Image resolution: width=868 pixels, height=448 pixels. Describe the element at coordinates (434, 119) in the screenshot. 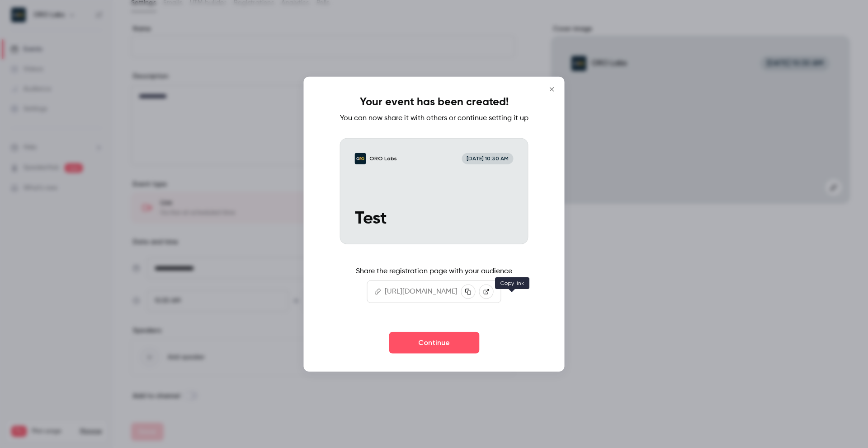

I see `p: You can now share it with others or continue setting it up` at that location.